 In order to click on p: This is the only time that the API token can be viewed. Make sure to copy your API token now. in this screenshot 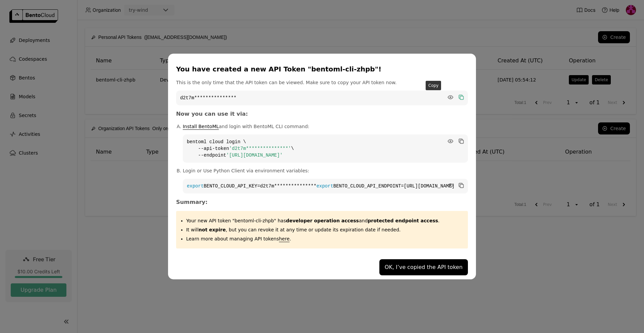, I will do `click(322, 82)`.